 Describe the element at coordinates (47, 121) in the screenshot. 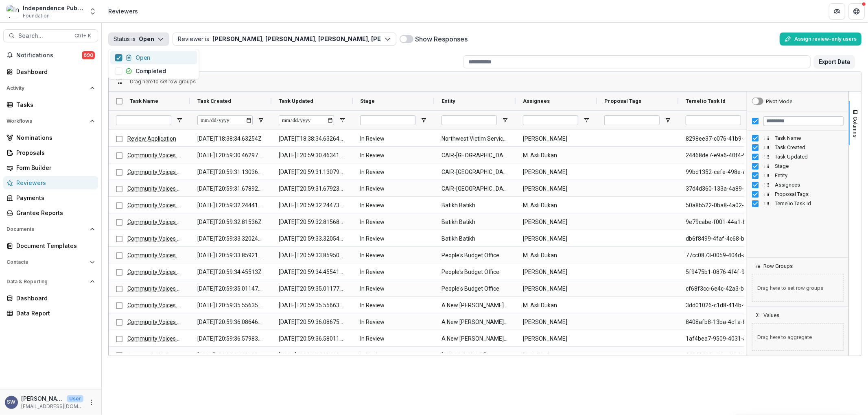

I see `span: Workflows` at that location.